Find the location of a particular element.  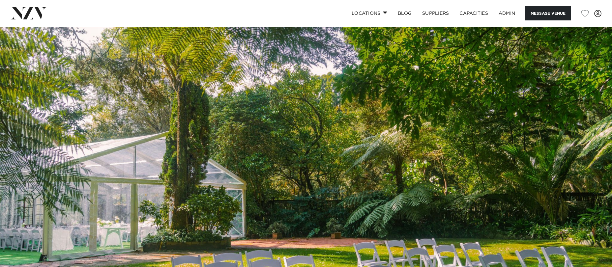

img: nzv-logo.png is located at coordinates (28, 13).